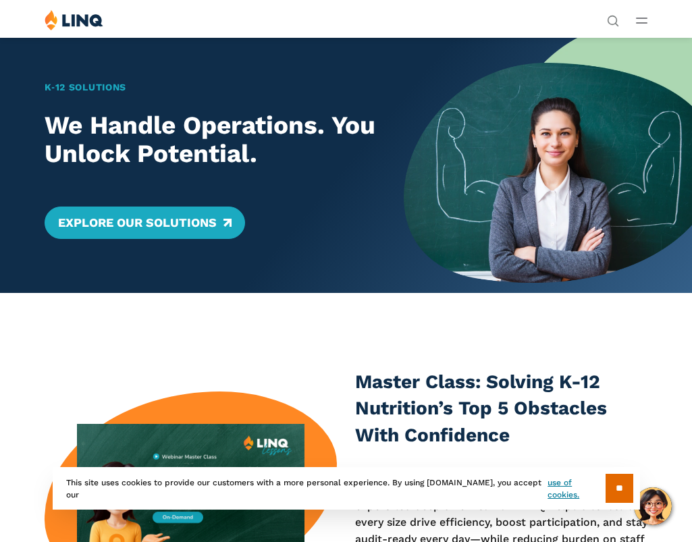 This screenshot has width=692, height=542. Describe the element at coordinates (613, 20) in the screenshot. I see `button: Open Search Bar` at that location.